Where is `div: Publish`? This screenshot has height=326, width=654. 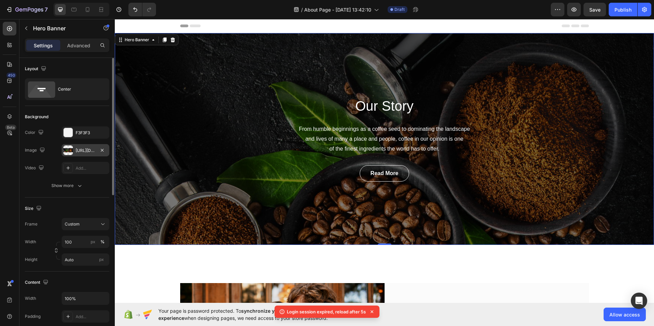 div: Publish is located at coordinates (623, 10).